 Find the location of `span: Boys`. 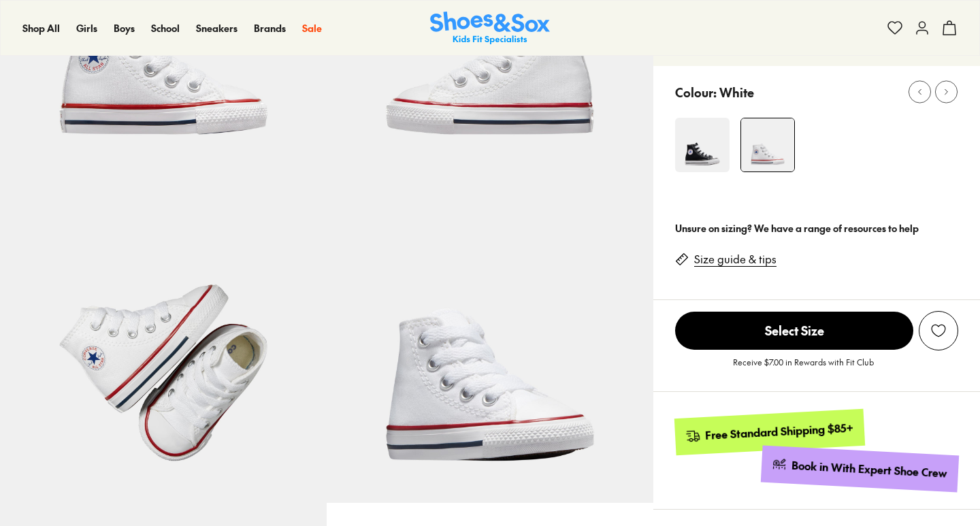

span: Boys is located at coordinates (124, 28).